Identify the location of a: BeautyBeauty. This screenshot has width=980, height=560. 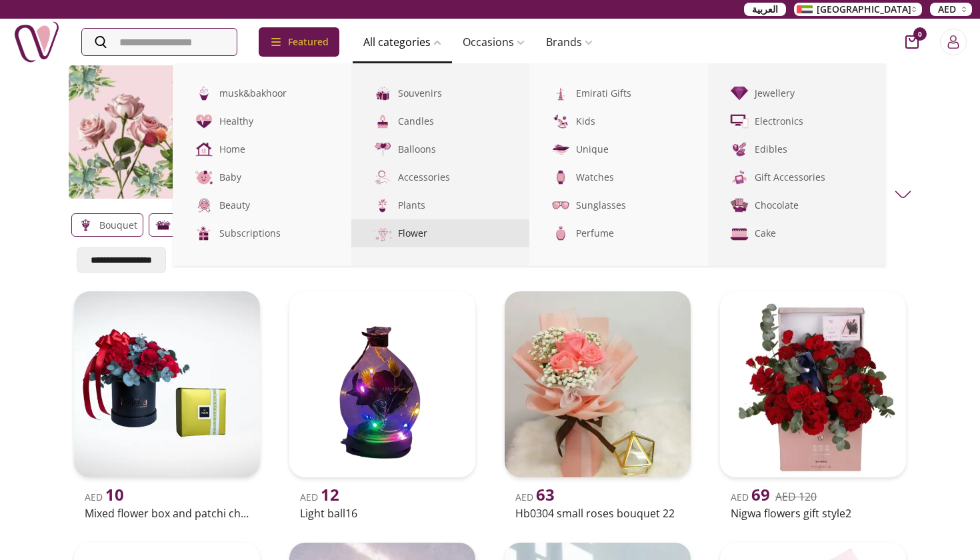
(262, 205).